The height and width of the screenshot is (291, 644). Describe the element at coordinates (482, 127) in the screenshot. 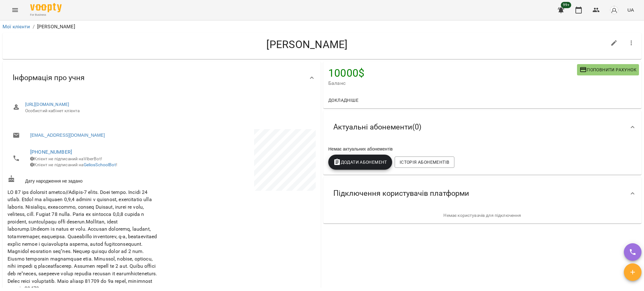

I see `div: Актуальні абонементи(0)` at that location.